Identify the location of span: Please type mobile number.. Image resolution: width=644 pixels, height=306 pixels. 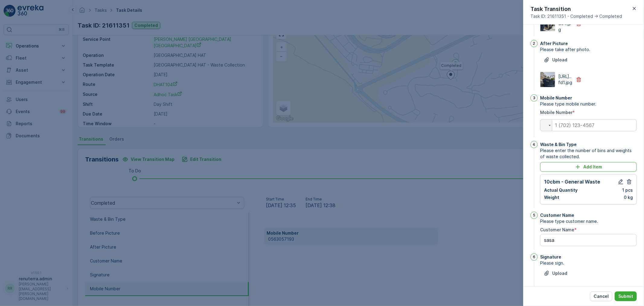
(589, 104).